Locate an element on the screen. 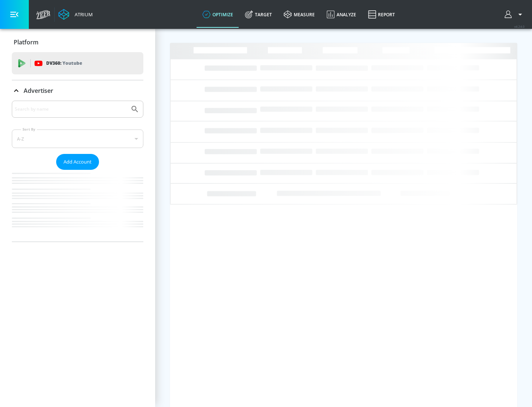 Image resolution: width=532 pixels, height=407 pixels. div: DV360: Youtube is located at coordinates (78, 63).